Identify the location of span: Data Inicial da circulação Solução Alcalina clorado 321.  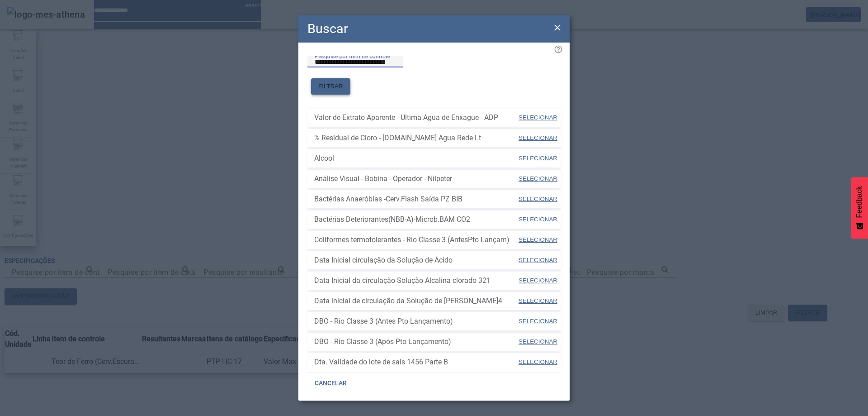
(416, 280).